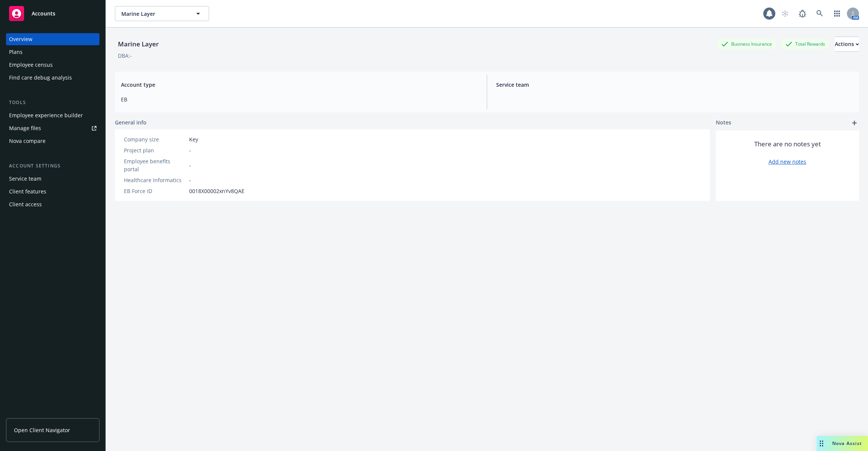 Image resolution: width=868 pixels, height=451 pixels. What do you see at coordinates (28, 191) in the screenshot?
I see `div: Client features` at bounding box center [28, 191].